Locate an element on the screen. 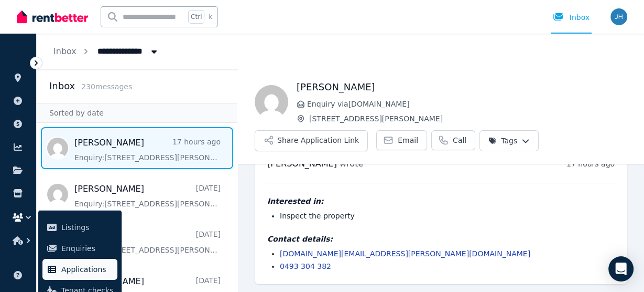 This screenshot has height=292, width=644. span: Ctrl is located at coordinates (196, 17).